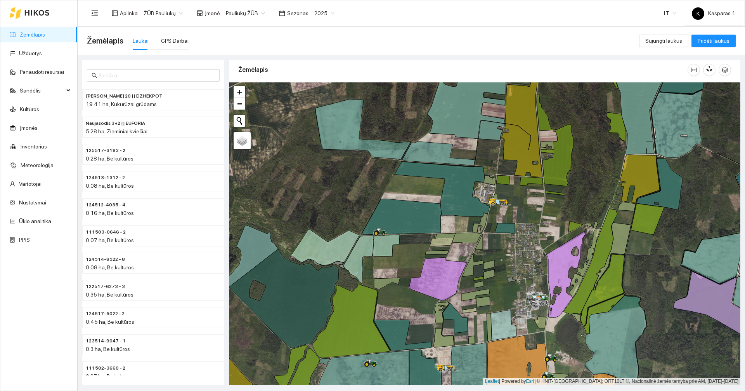  Describe the element at coordinates (245, 13) in the screenshot. I see `span: Pauliukų ŽŪB` at that location.